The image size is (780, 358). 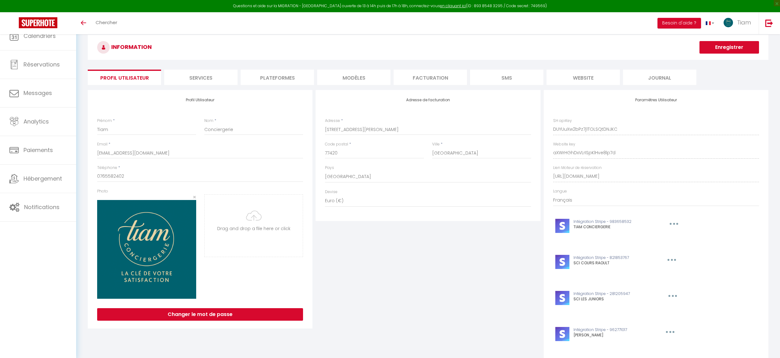 I want to click on span: SCI COURS RAOULT, so click(x=591, y=262).